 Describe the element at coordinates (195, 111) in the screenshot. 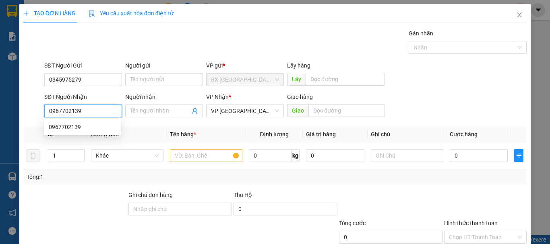

I see `span: user-add` at that location.